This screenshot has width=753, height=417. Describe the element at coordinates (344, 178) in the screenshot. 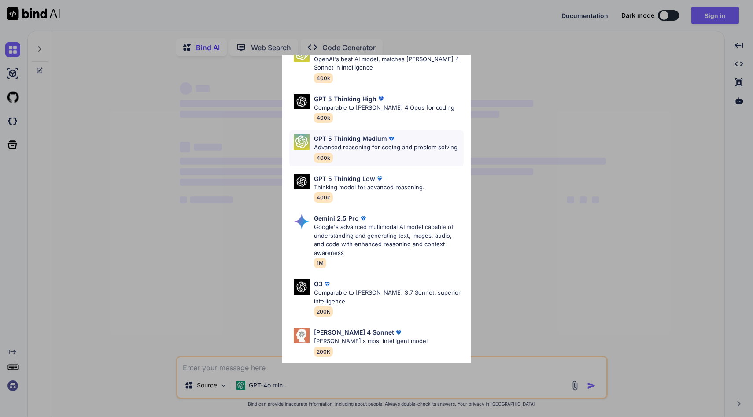

I see `p: GPT 5 Thinking Low` at that location.